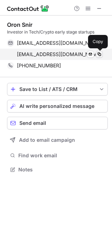 Image resolution: width=112 pixels, height=225 pixels. Describe the element at coordinates (62, 170) in the screenshot. I see `span: Notes` at that location.